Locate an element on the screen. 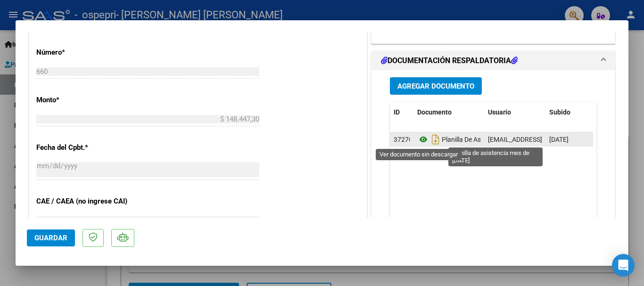 This screenshot has width=644, height=286. mat-expansion-panel-header: DOCUMENTACIÓN RESPALDATORIA is located at coordinates (493, 61).